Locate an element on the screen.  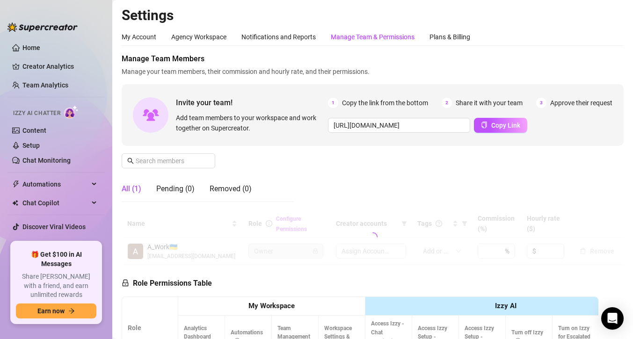
span: Share it with your team is located at coordinates (489, 103).